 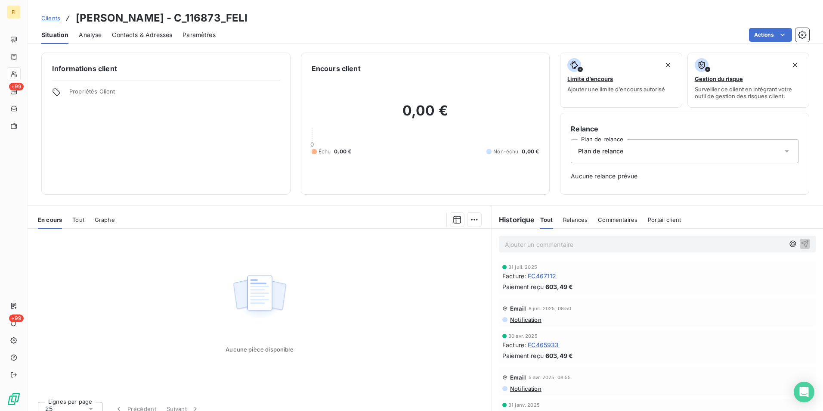 I want to click on a: Clients, so click(x=51, y=18).